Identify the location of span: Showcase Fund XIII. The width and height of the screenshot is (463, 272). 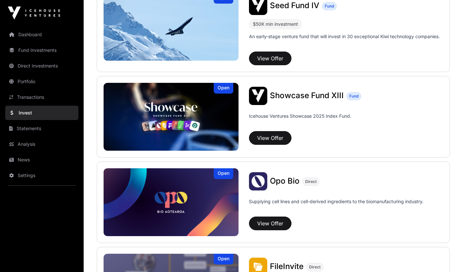
(307, 95).